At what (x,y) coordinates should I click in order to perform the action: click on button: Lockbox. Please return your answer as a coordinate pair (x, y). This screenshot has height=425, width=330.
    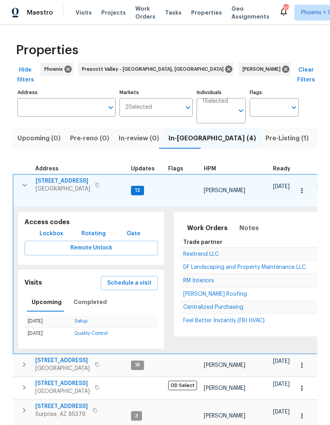
    Looking at the image, I should click on (51, 234).